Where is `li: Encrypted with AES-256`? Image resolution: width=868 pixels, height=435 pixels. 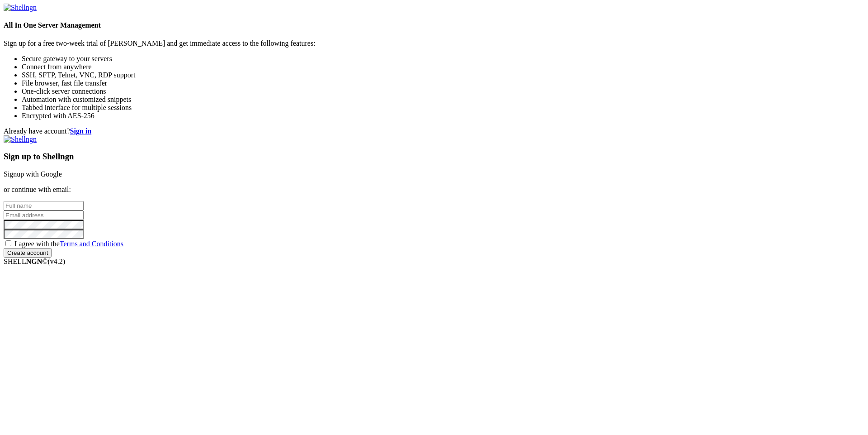
li: Encrypted with AES-256 is located at coordinates (443, 115).